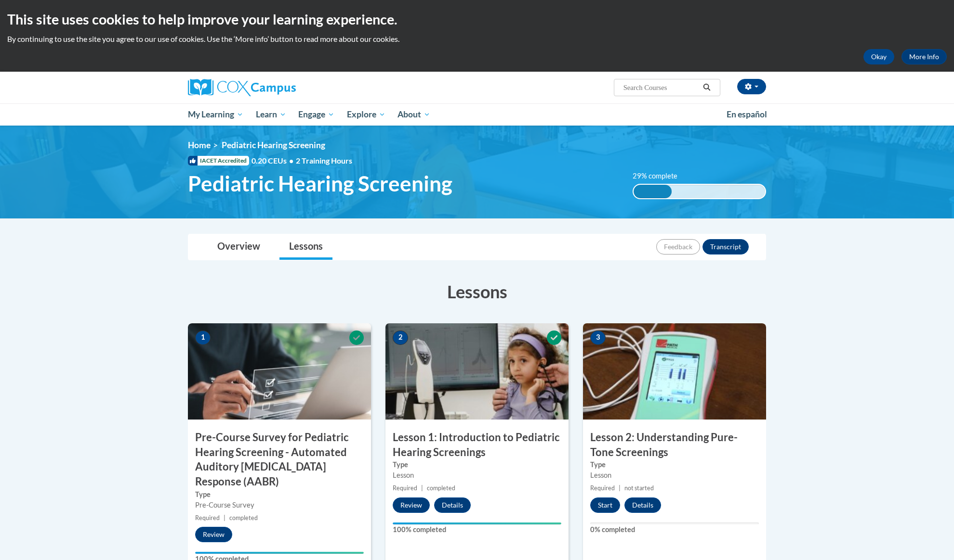 This screenshot has width=954, height=560. Describe the element at coordinates (414, 115) in the screenshot. I see `a: About` at that location.